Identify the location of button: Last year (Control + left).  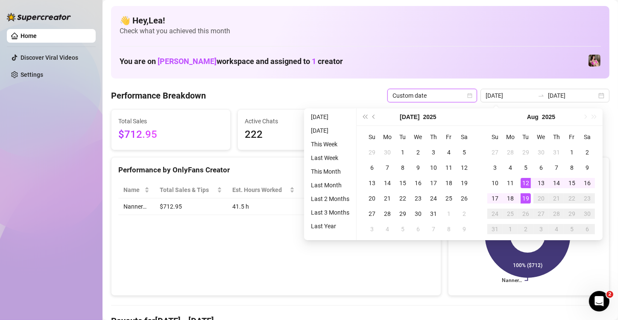
(365, 117).